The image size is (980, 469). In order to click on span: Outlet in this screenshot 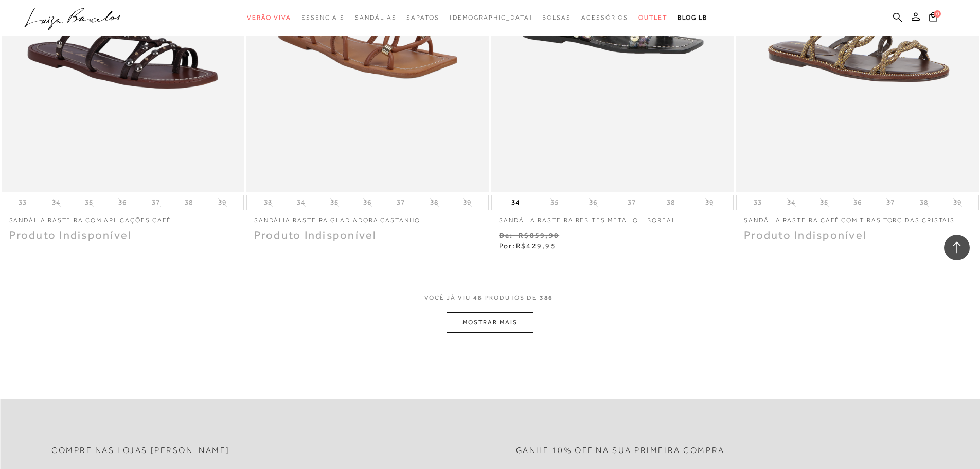, I will do `click(653, 17)`.